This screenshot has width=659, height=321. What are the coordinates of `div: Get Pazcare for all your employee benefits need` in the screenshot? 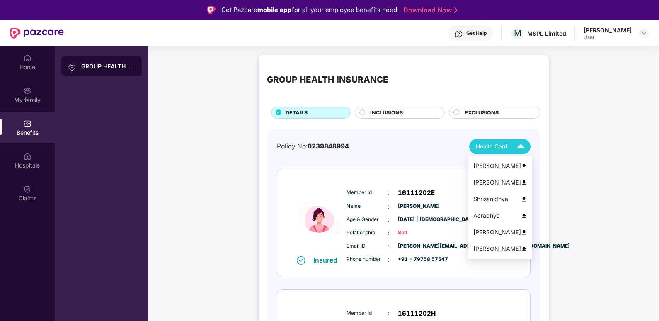 It's located at (309, 10).